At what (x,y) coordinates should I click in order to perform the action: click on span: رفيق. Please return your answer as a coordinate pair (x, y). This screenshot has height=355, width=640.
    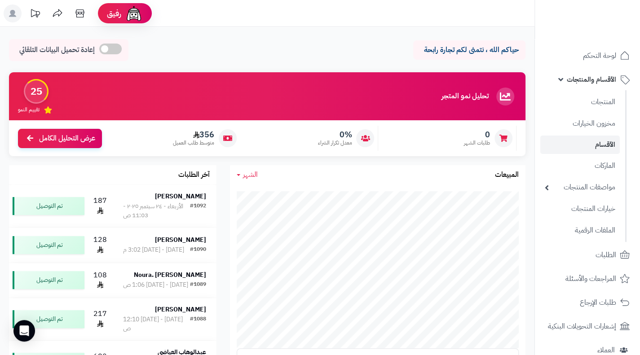
    Looking at the image, I should click on (114, 13).